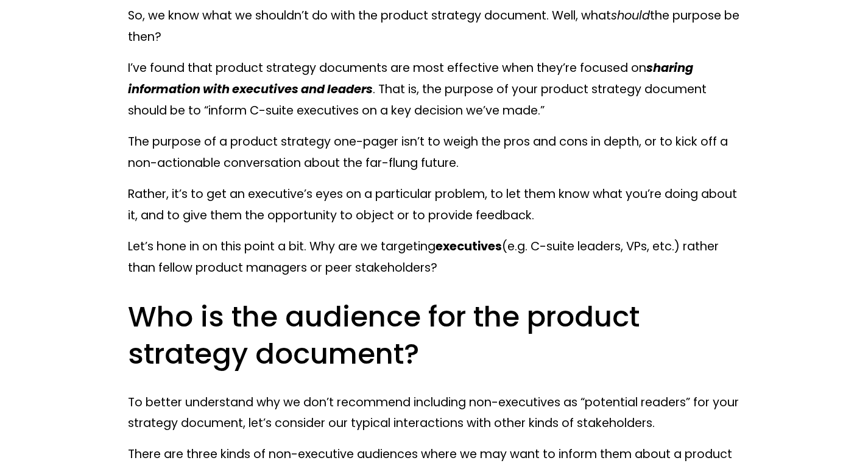 Image resolution: width=868 pixels, height=466 pixels. Describe the element at coordinates (433, 27) in the screenshot. I see `p: So, we know what we shouldn’t do with the product strategy document. Well, what the purpose be then?` at that location.